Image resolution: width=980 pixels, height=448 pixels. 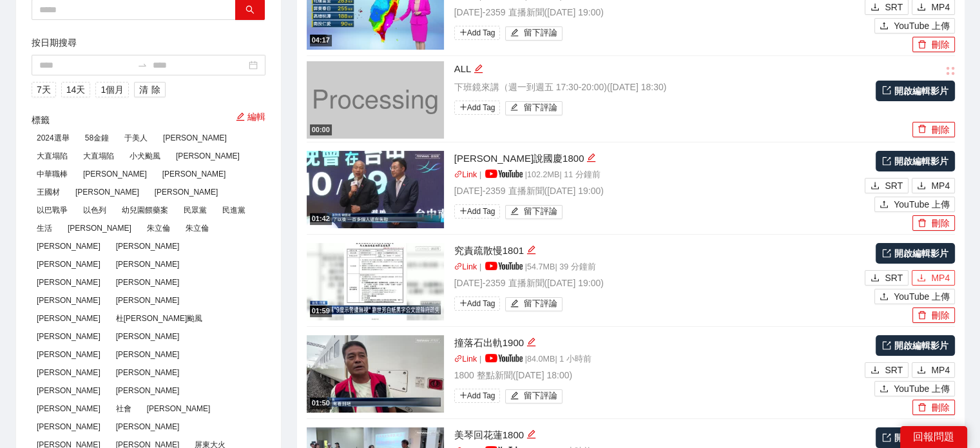 What do you see at coordinates (52, 211) in the screenshot?
I see `span: 以巴戰爭` at bounding box center [52, 211].